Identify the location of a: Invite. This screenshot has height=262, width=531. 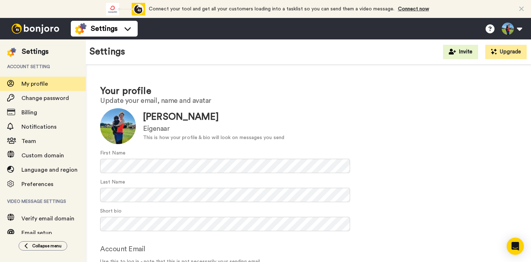
(461, 52).